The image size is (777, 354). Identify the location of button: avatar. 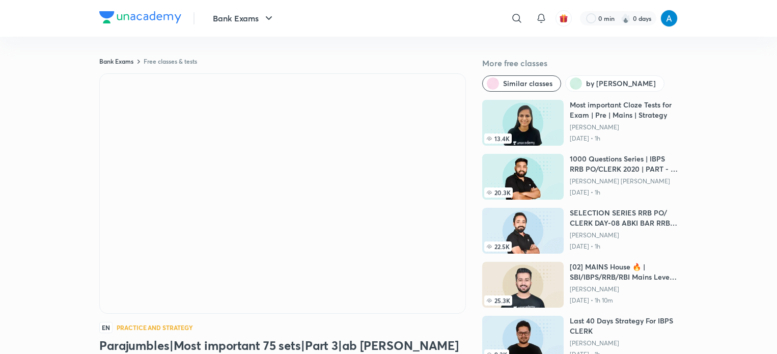
(564, 18).